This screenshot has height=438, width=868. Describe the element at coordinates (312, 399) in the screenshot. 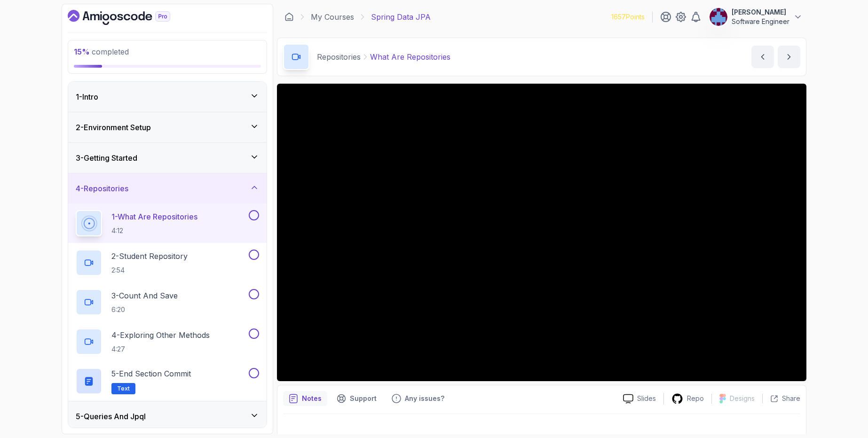

I see `p: Notes` at that location.